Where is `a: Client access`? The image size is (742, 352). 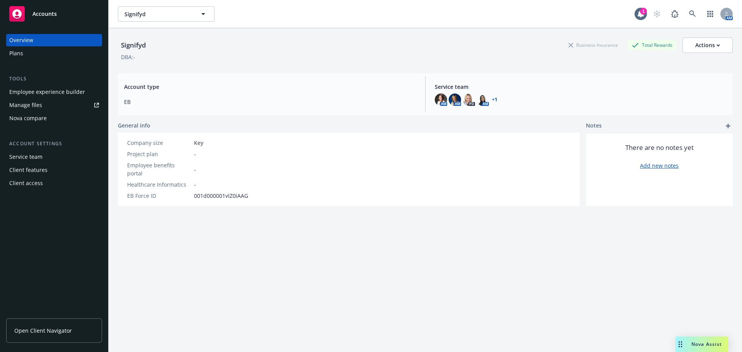
a: Client access is located at coordinates (54, 183).